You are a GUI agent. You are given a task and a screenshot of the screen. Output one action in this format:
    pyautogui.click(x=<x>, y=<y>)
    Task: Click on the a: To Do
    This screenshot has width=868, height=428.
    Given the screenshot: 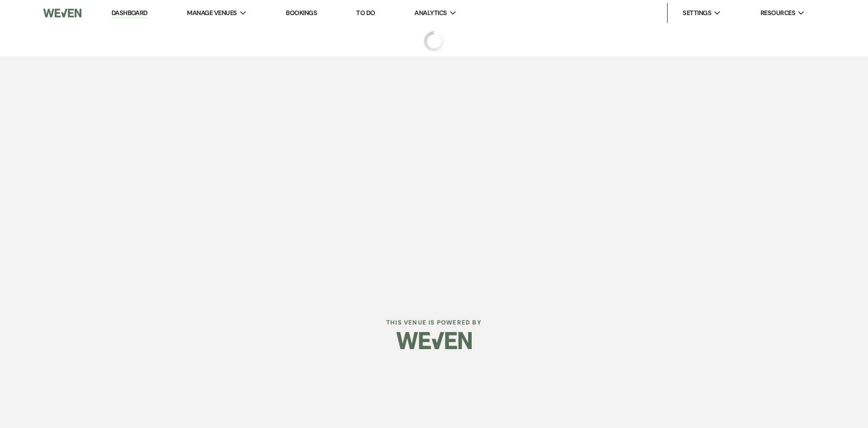 What is the action you would take?
    pyautogui.click(x=365, y=13)
    